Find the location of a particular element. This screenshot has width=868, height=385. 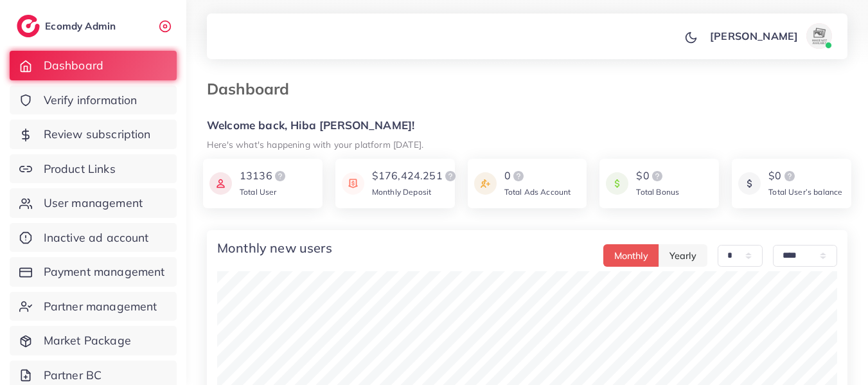

a: Verify information is located at coordinates (94, 100).